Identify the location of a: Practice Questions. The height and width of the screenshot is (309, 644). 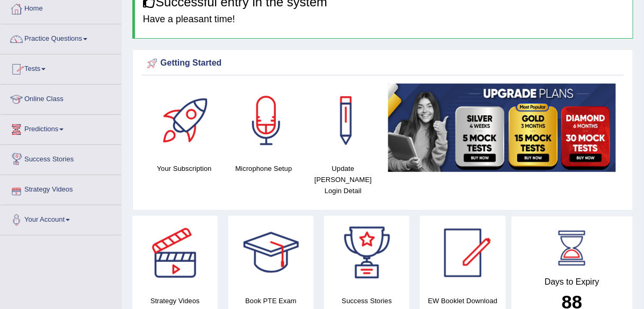
(61, 38).